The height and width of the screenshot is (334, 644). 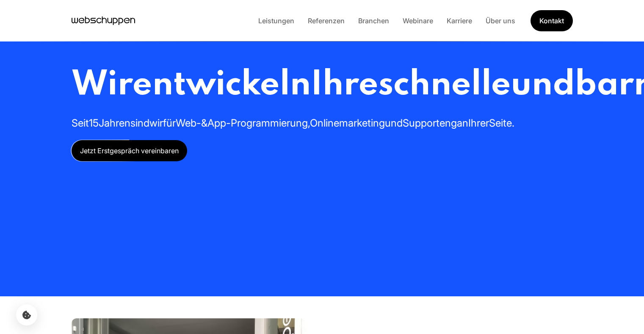 I want to click on span: Jetzt Erstgespräch vereinbaren, so click(x=129, y=151).